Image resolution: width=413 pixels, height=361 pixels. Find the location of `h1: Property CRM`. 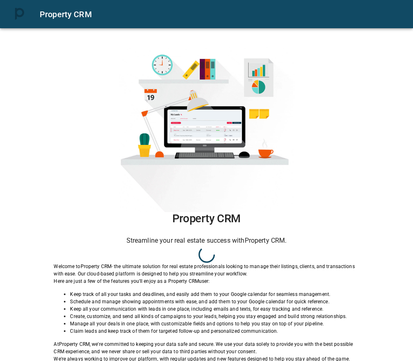

h1: Property CRM is located at coordinates (206, 218).